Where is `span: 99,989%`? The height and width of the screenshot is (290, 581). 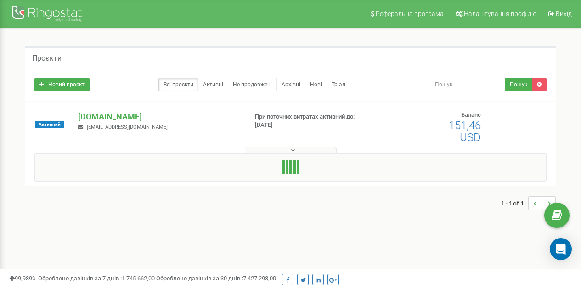
span: 99,989% is located at coordinates (23, 278).